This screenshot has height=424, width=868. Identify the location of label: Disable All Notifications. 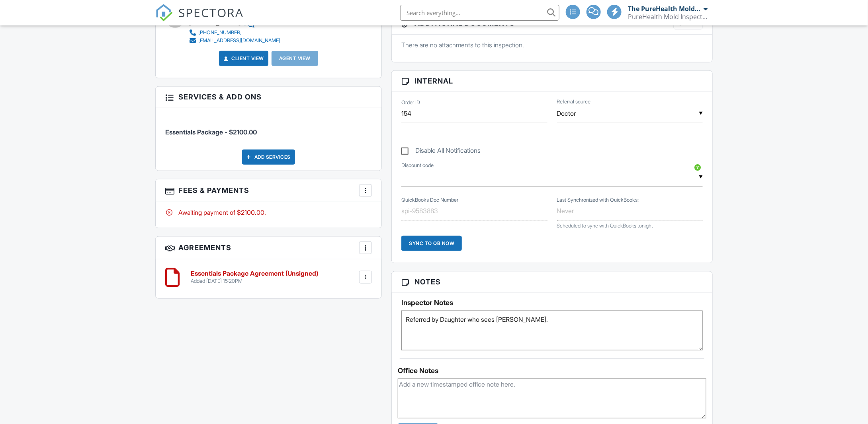
(440, 152).